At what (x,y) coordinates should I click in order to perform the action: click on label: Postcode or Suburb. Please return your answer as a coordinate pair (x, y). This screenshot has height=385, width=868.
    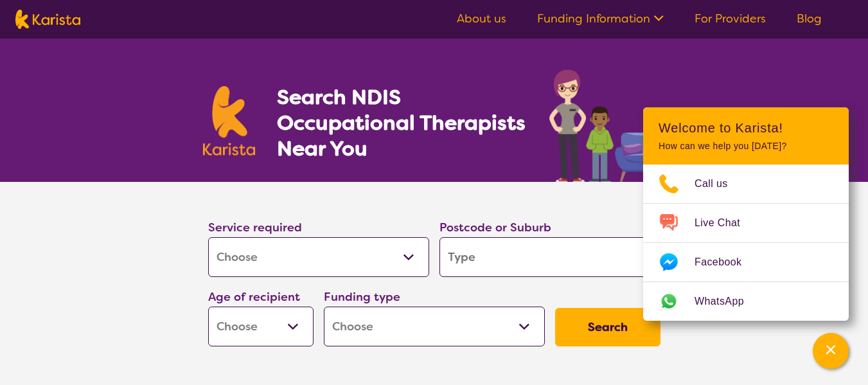
    Looking at the image, I should click on (495, 228).